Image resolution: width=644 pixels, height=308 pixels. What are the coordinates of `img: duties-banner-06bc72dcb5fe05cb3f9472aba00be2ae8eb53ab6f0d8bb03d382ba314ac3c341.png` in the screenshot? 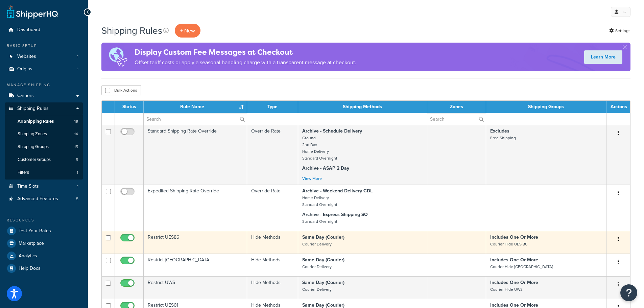 It's located at (118, 57).